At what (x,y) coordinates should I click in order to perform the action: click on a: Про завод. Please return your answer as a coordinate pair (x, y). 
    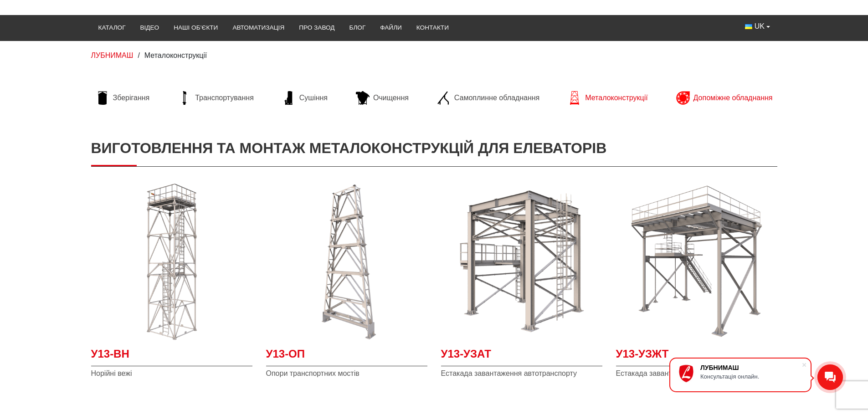
    Looking at the image, I should click on (316, 28).